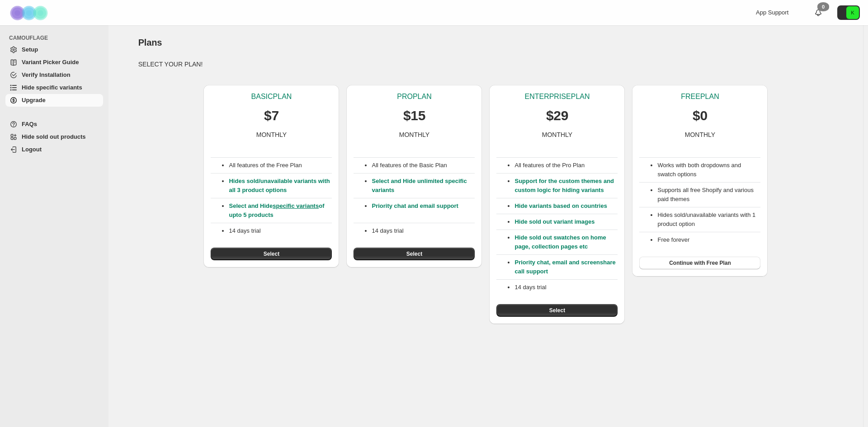 The image size is (868, 427). What do you see at coordinates (33, 99) in the screenshot?
I see `span: Upgrade` at bounding box center [33, 99].